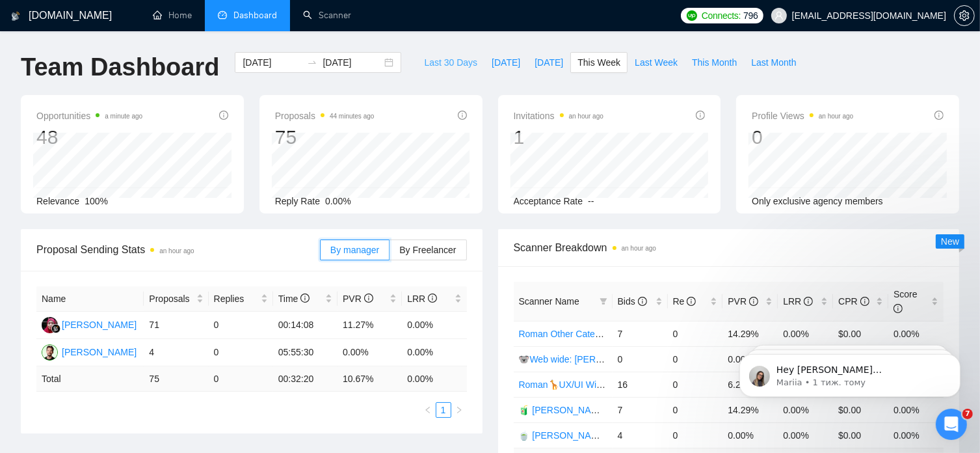 The width and height of the screenshot is (980, 453). I want to click on p: Message from Mariia, sent 1 тиж. тому, so click(141, 56).